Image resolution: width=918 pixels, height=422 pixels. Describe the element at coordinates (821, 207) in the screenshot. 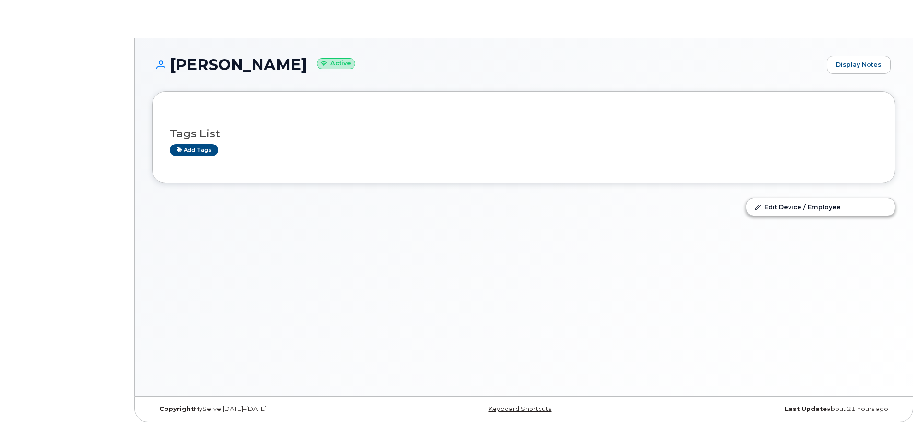

I see `a: Edit Device / Employee` at that location.